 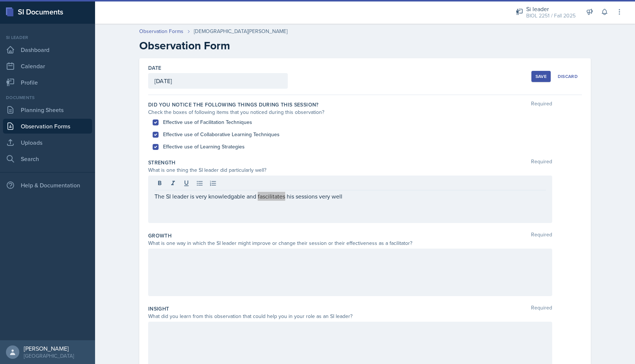 I want to click on div: What is one thing the SI leader did particularly well?, so click(x=350, y=170).